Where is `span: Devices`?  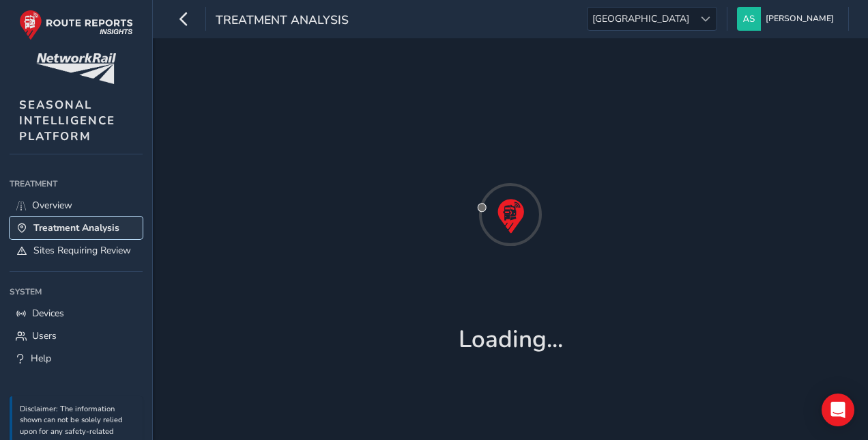
span: Devices is located at coordinates (48, 313).